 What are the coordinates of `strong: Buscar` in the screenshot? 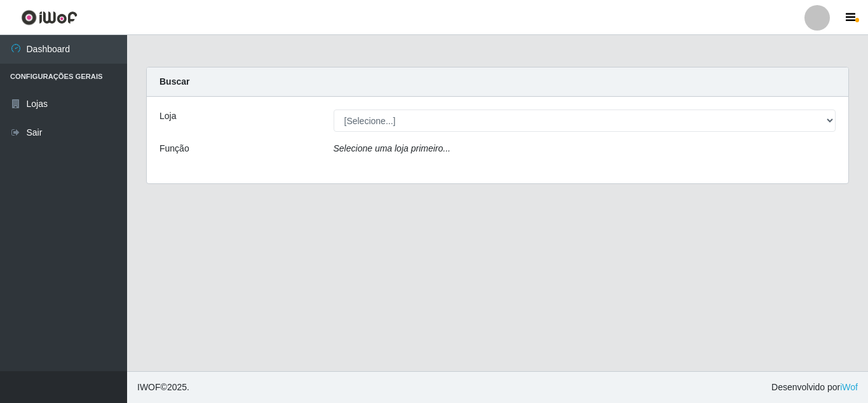 It's located at (174, 82).